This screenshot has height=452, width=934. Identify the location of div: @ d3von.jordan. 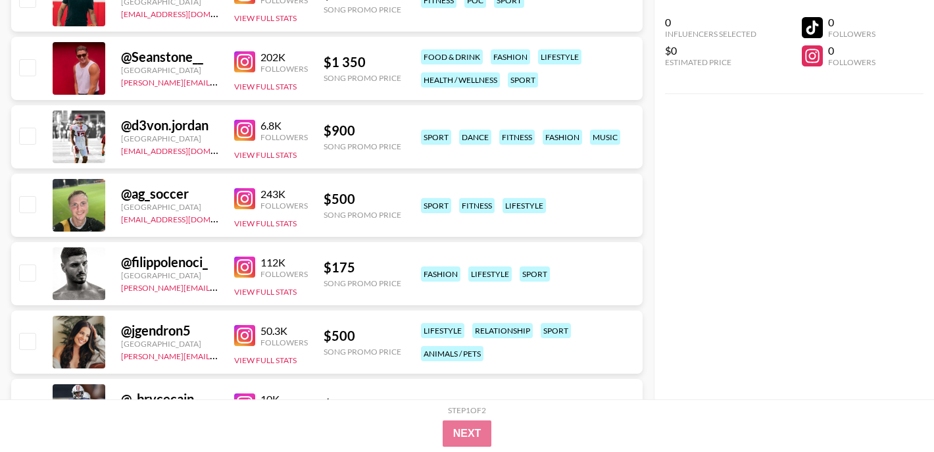
(170, 125).